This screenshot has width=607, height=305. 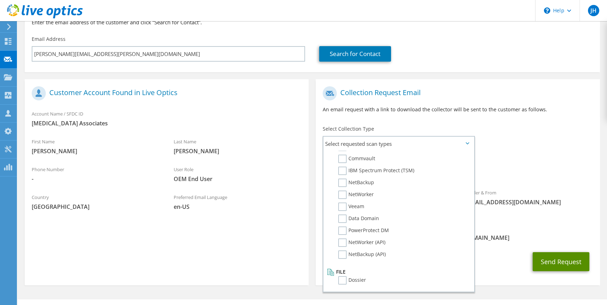 What do you see at coordinates (362, 243) in the screenshot?
I see `label: NetWorker (API)` at bounding box center [362, 243].